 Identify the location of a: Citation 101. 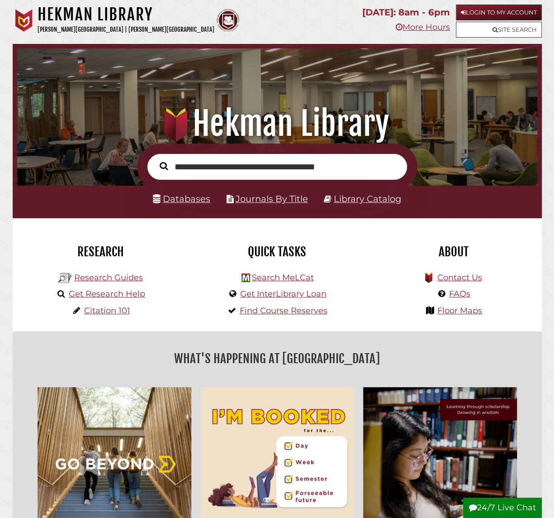
(107, 310).